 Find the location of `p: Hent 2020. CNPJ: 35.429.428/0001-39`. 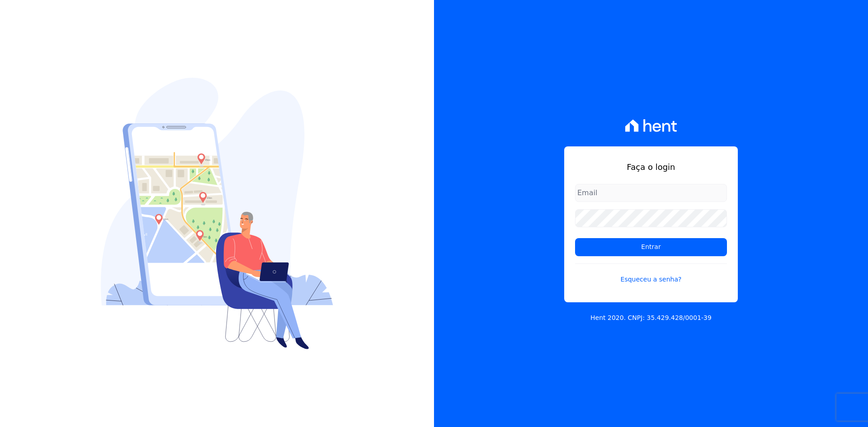

p: Hent 2020. CNPJ: 35.429.428/0001-39 is located at coordinates (651, 317).